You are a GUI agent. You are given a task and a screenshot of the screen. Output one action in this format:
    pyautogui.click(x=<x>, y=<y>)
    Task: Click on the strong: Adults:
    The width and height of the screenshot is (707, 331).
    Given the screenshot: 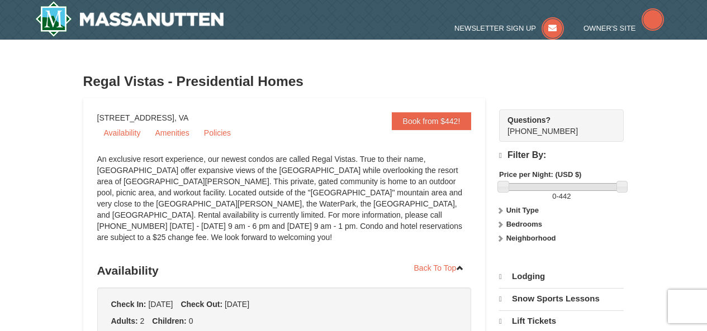 What is the action you would take?
    pyautogui.click(x=125, y=321)
    